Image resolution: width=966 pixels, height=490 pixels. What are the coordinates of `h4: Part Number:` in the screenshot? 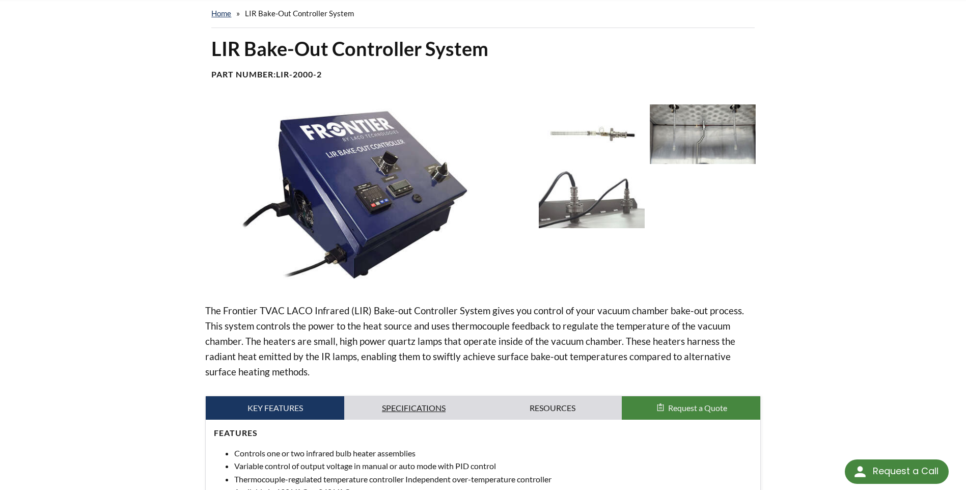 It's located at (483, 74).